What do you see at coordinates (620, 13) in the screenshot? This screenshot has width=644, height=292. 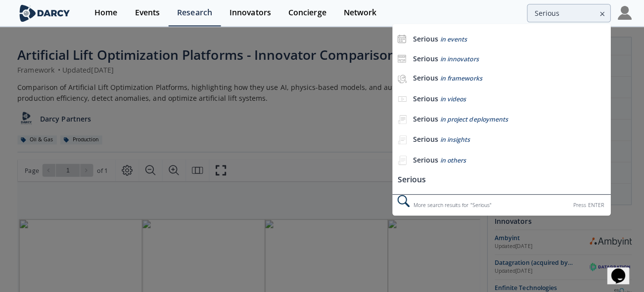 I see `img: Profile` at bounding box center [620, 13].